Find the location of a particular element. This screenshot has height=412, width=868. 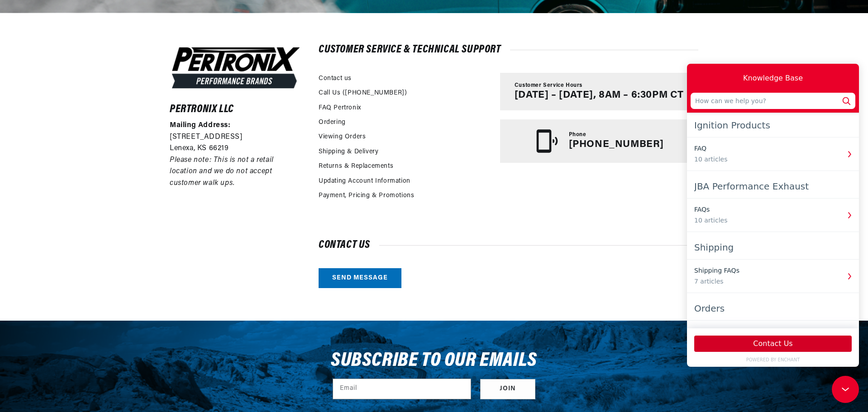

a: Returns & Replacements is located at coordinates (356, 166).